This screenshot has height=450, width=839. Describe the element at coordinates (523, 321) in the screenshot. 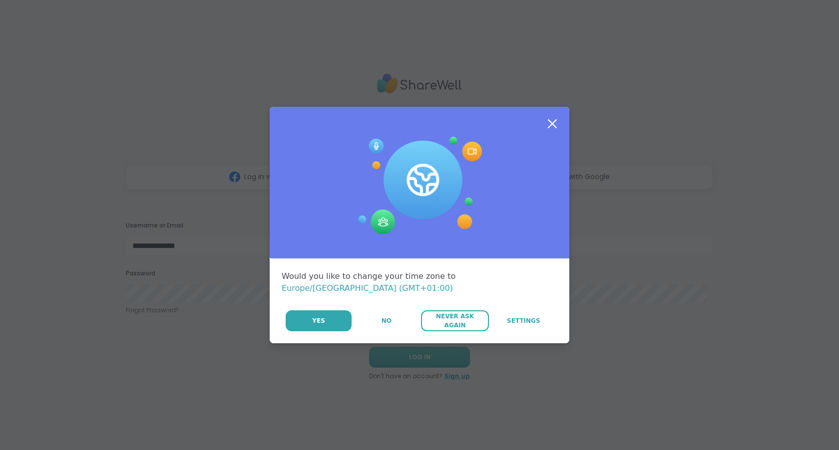

I see `a: Settings` at that location.